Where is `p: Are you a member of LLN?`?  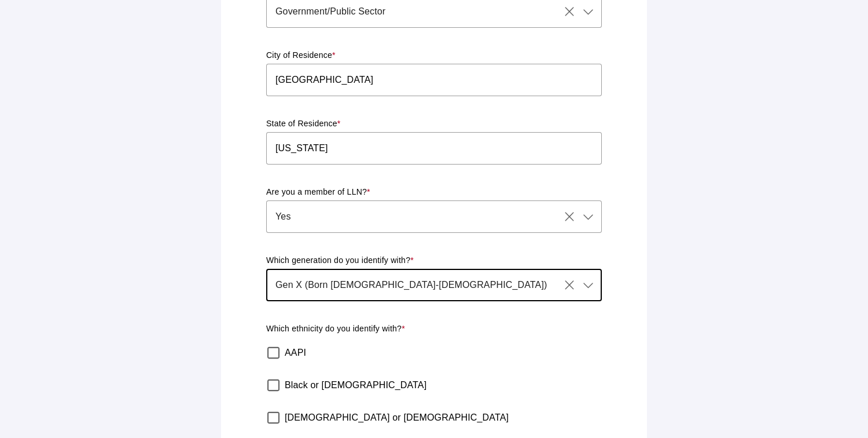 p: Are you a member of LLN? is located at coordinates (434, 192).